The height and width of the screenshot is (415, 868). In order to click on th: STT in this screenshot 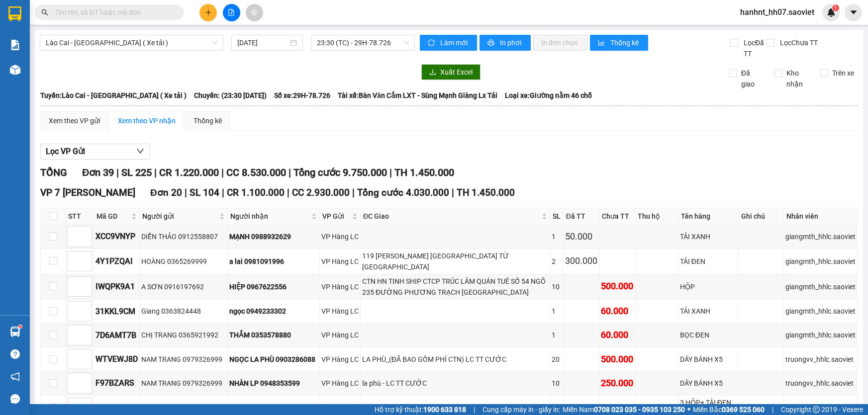, I will do `click(79, 217)`.